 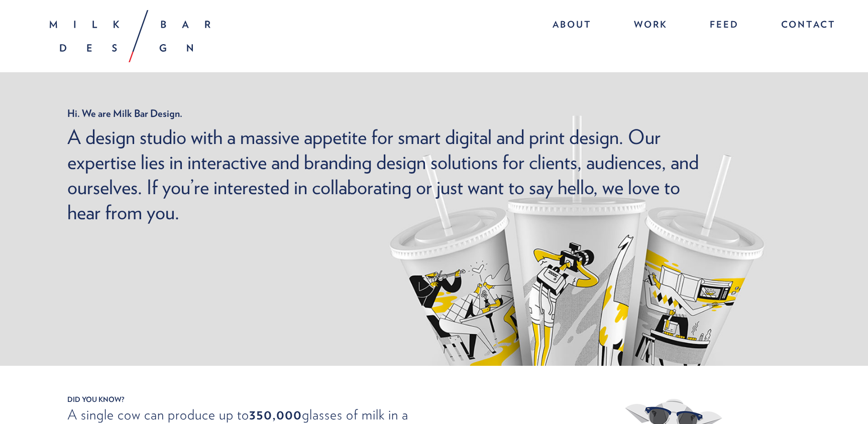 What do you see at coordinates (651, 26) in the screenshot?
I see `a: Work` at bounding box center [651, 26].